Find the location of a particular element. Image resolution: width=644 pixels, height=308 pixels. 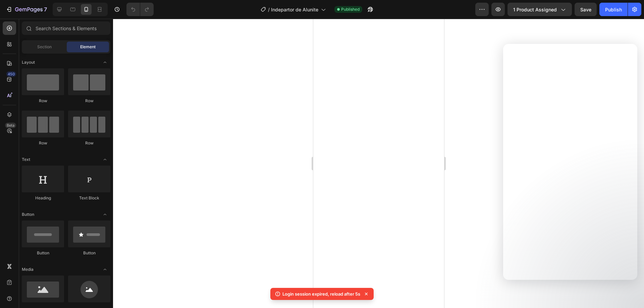

span: Layout is located at coordinates (28, 62).